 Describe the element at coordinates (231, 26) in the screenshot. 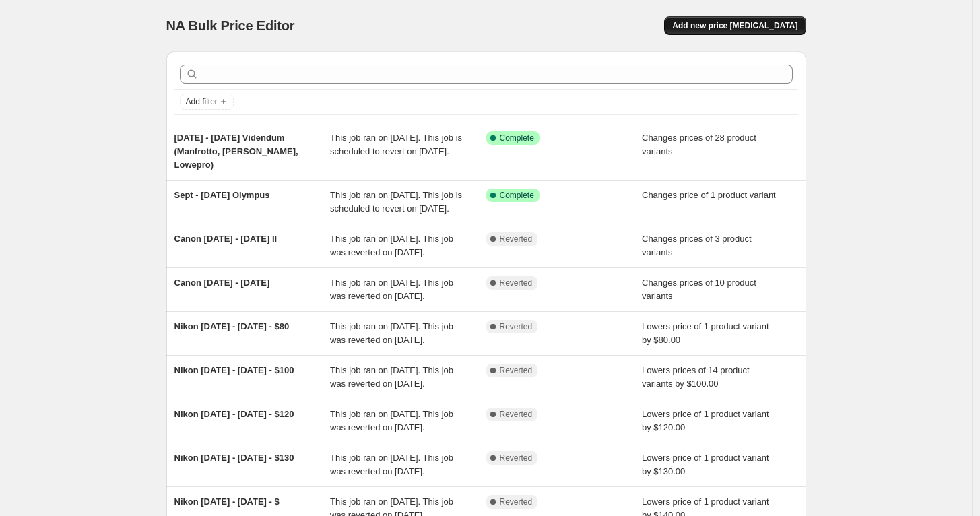

I see `span: NA Bulk Price Editor` at that location.